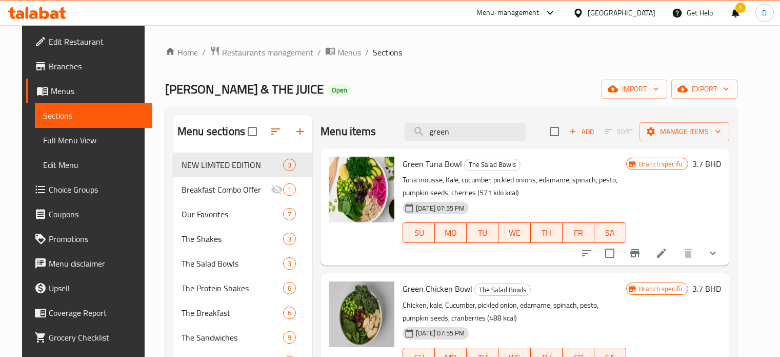 The height and width of the screenshot is (357, 780). What do you see at coordinates (96, 263) in the screenshot?
I see `span: Menu disclaimer` at bounding box center [96, 263].